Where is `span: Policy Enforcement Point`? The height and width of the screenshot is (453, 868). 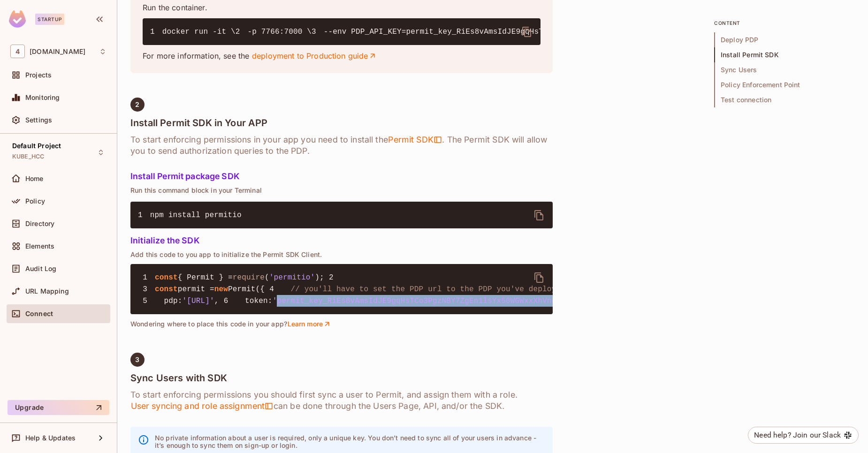 span: Policy Enforcement Point is located at coordinates (785, 85).